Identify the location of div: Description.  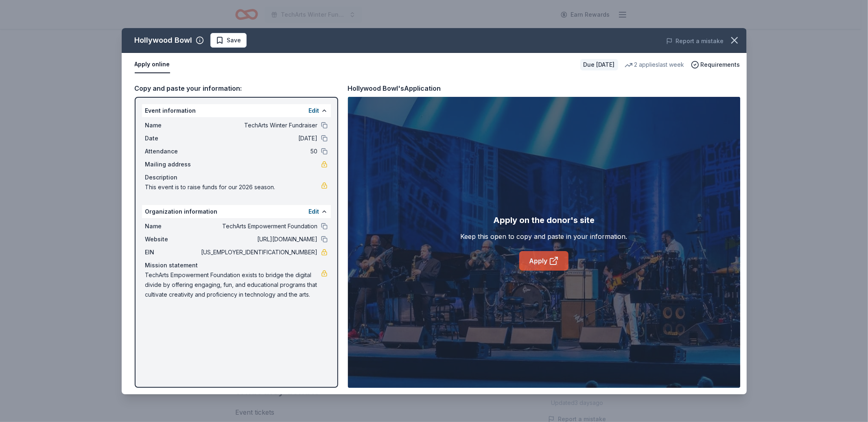
(236, 177).